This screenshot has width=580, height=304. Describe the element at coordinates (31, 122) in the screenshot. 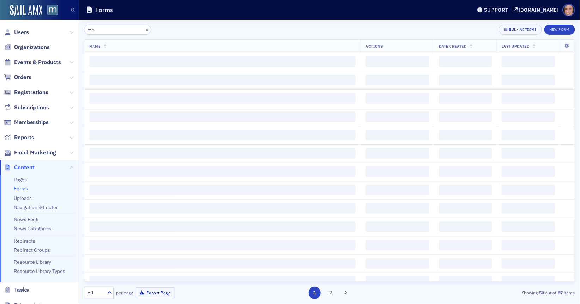

I see `span: Memberships` at that location.